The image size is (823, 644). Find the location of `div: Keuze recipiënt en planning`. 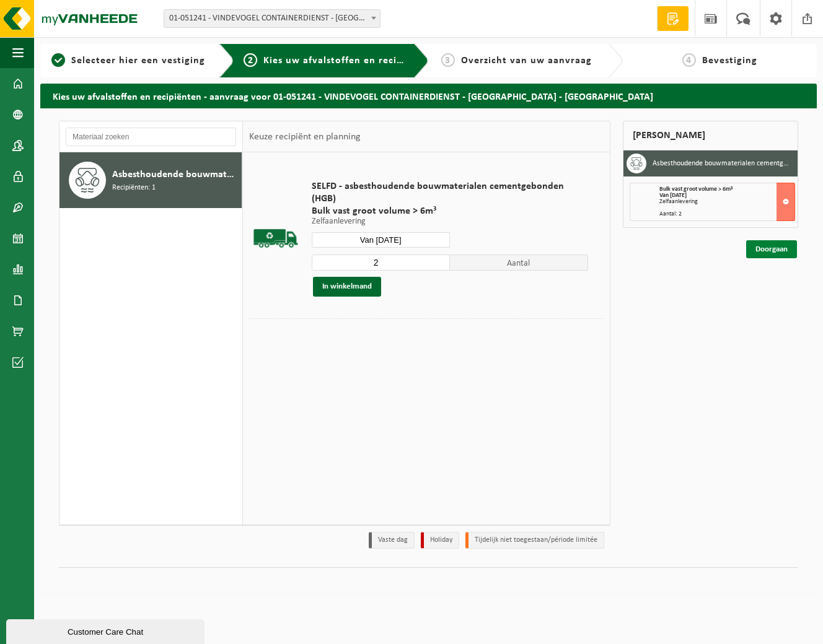

div: Keuze recipiënt en planning is located at coordinates (305, 137).